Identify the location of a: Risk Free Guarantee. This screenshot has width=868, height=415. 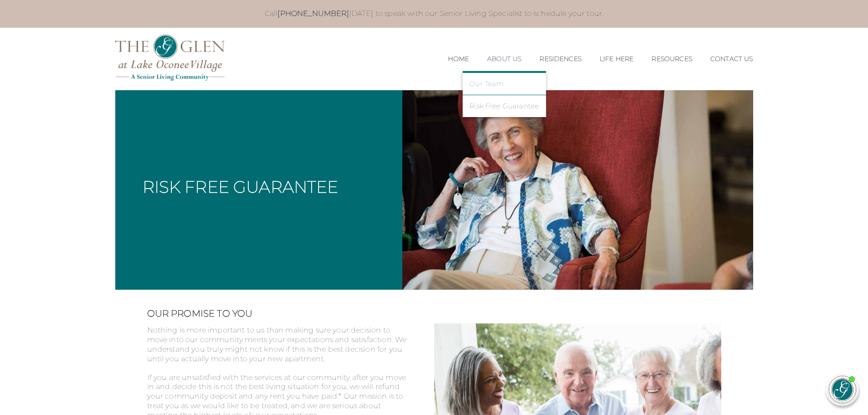
(504, 106).